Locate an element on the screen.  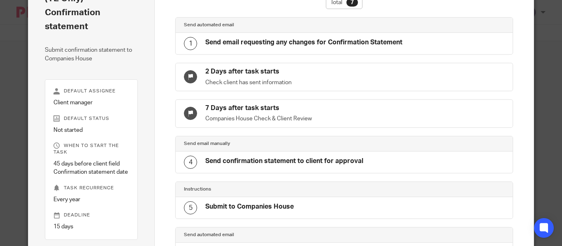
h4: 7 Days after task starts is located at coordinates (274, 108).